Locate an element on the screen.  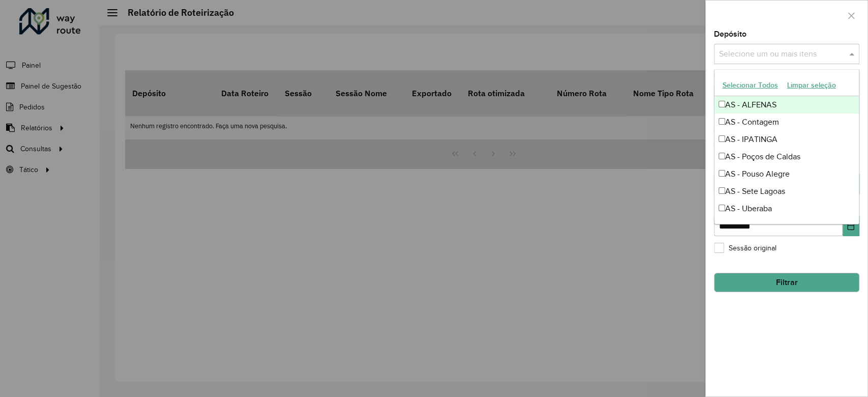
div: AS - ALFENAS is located at coordinates (787, 105).